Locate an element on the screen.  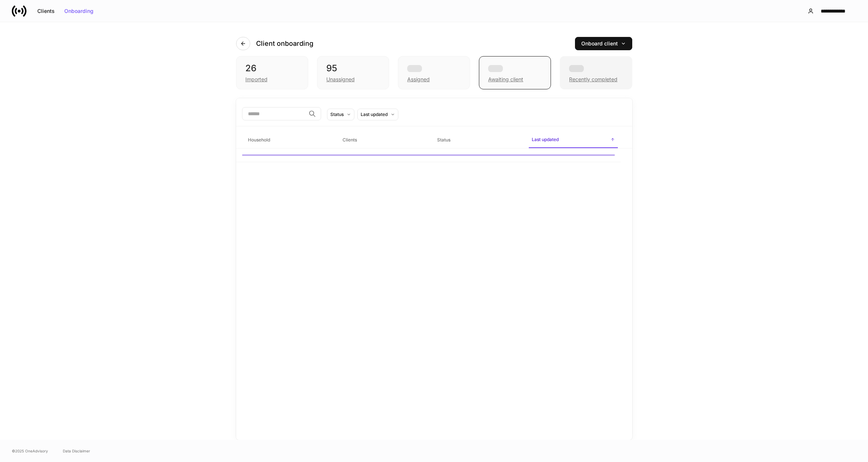
div: 26 is located at coordinates (272, 68).